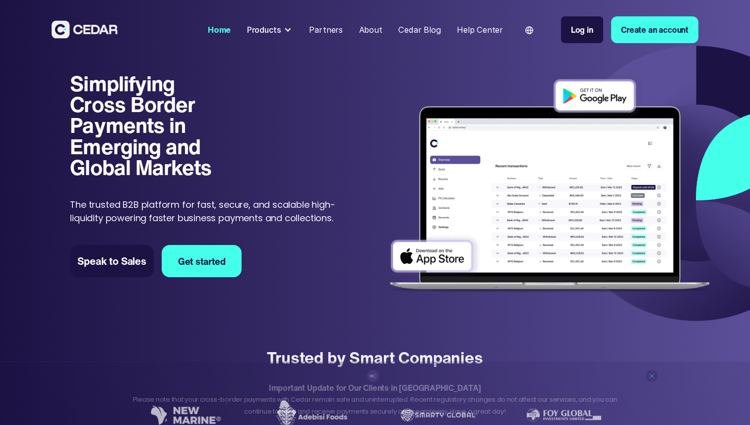 Image resolution: width=750 pixels, height=425 pixels. Describe the element at coordinates (370, 30) in the screenshot. I see `a: About` at that location.